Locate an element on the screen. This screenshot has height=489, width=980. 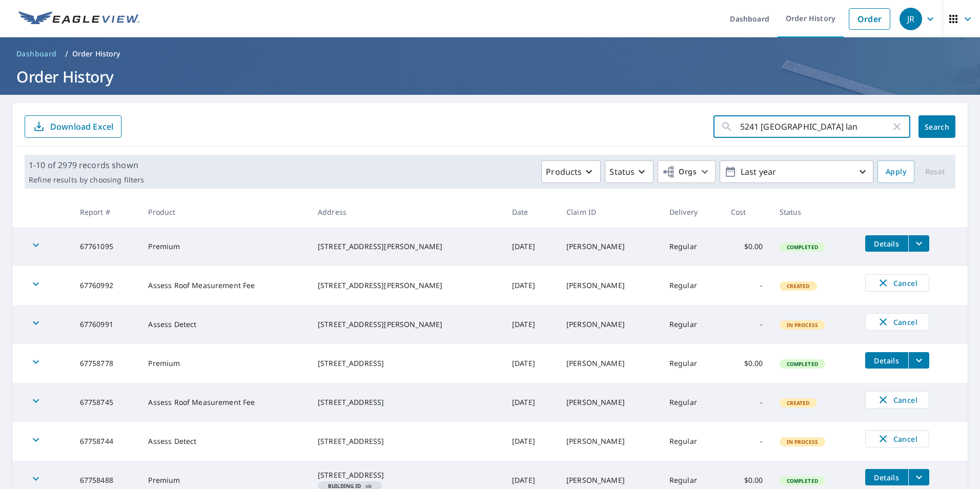
th: Product is located at coordinates (225, 212).